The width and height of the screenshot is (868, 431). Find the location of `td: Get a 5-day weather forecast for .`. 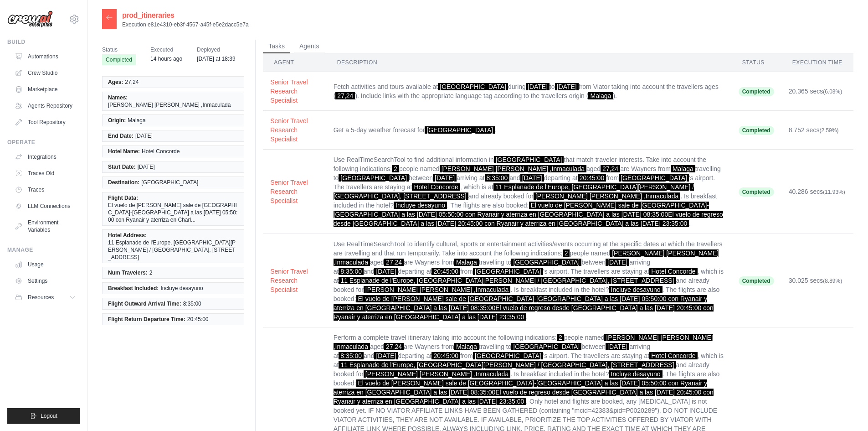

td: Get a 5-day weather forecast for . is located at coordinates (528, 130).